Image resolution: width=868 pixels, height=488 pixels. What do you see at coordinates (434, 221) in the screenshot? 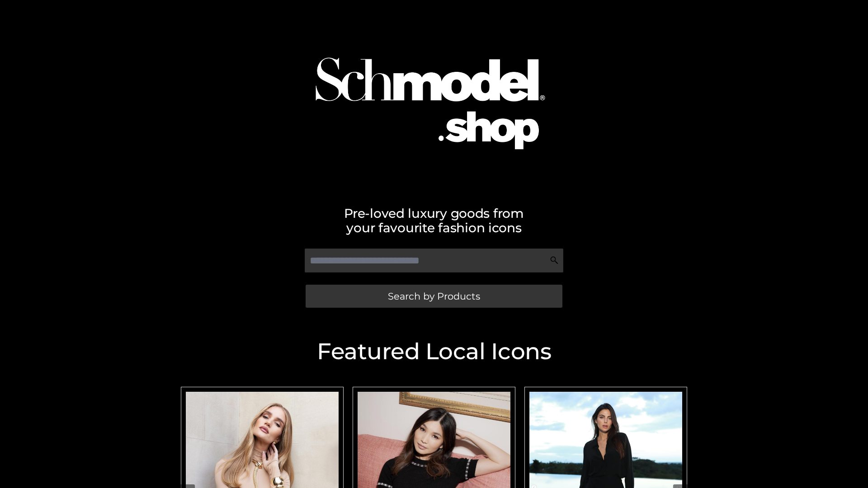
I see `h2: Pre-loved luxury goods from your favourite fashion icons` at bounding box center [434, 221].